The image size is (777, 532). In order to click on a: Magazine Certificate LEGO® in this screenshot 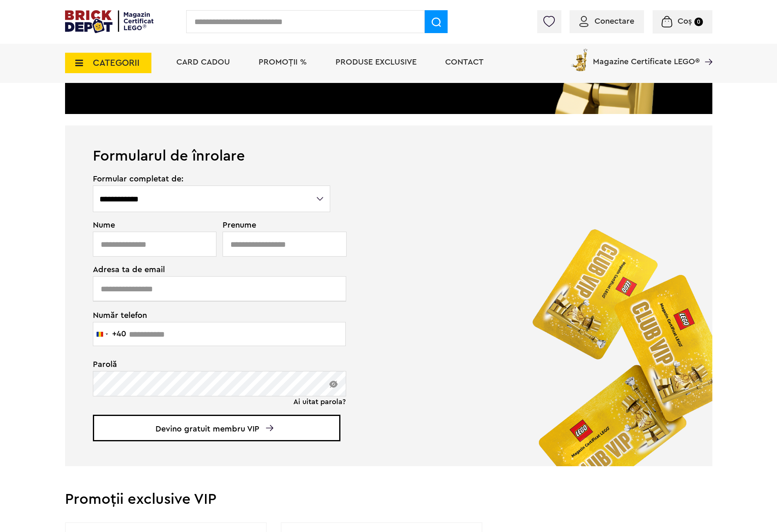, I will do `click(706, 51)`.